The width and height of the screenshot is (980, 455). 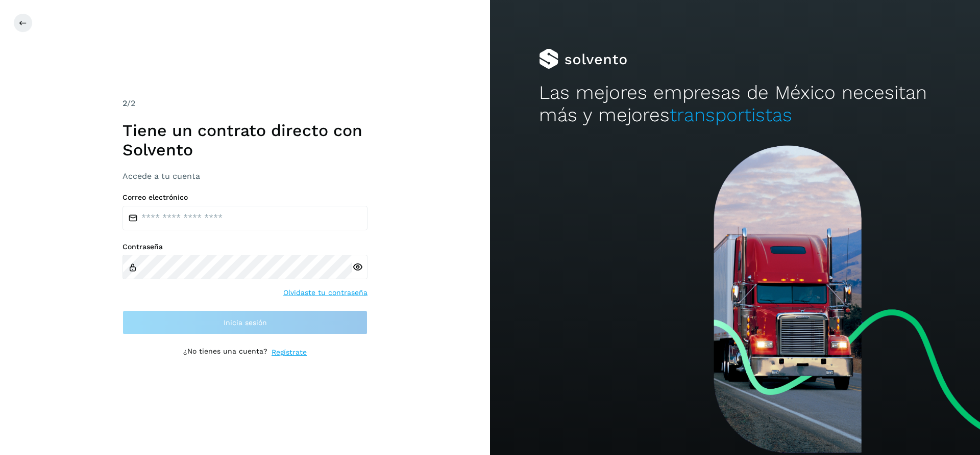 What do you see at coordinates (245, 246) in the screenshot?
I see `label: Contraseña` at bounding box center [245, 246].